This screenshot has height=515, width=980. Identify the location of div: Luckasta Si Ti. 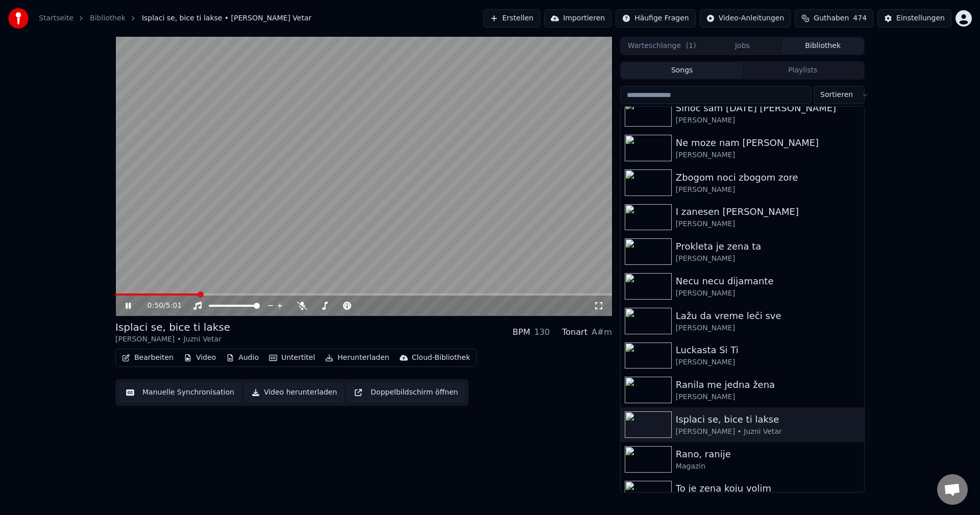
(768, 351).